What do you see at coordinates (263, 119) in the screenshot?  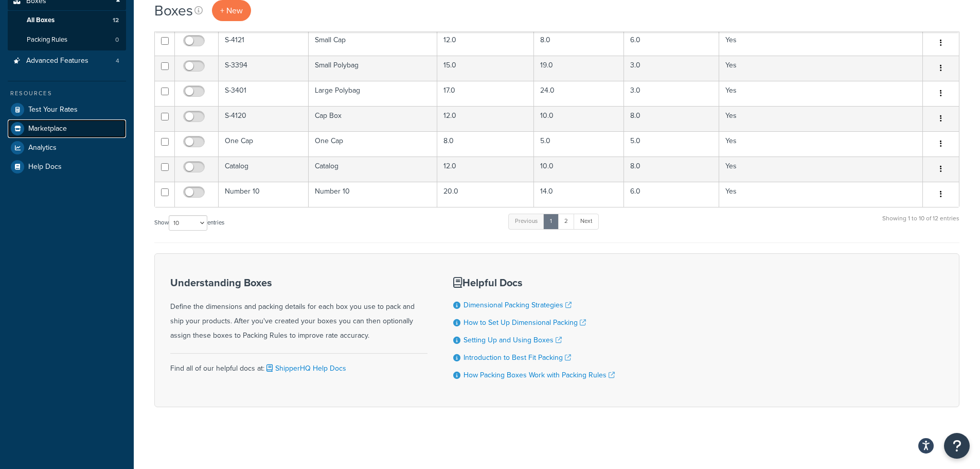 I see `td: S-4120` at bounding box center [263, 119].